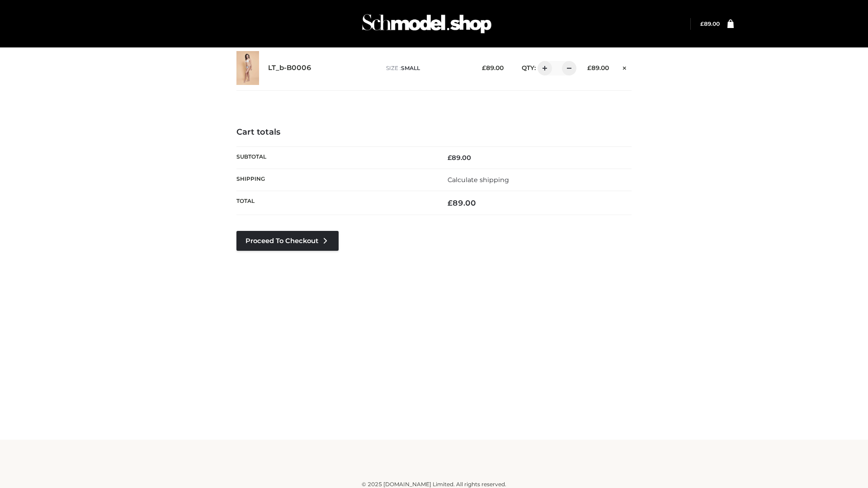 The width and height of the screenshot is (868, 488). What do you see at coordinates (434, 132) in the screenshot?
I see `h4: Cart totals` at bounding box center [434, 132].